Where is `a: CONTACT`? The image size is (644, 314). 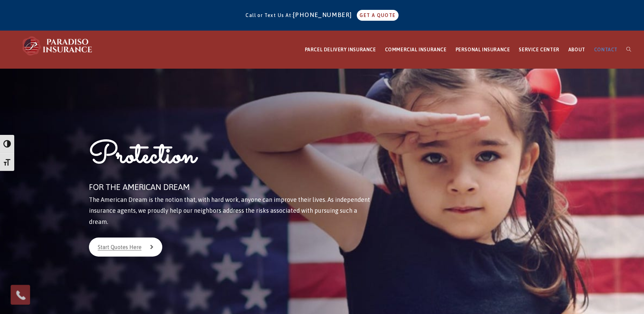
a: CONTACT is located at coordinates (606, 50).